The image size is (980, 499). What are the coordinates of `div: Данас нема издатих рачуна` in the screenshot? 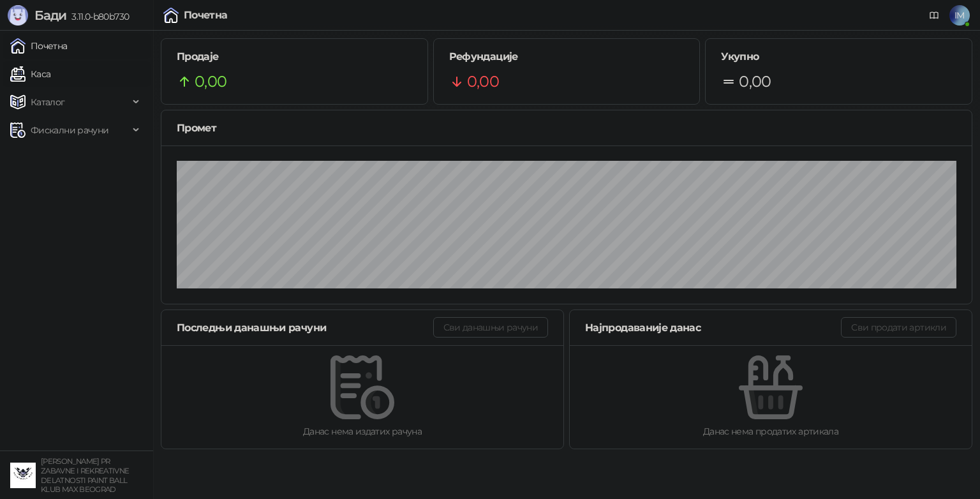 It's located at (362, 431).